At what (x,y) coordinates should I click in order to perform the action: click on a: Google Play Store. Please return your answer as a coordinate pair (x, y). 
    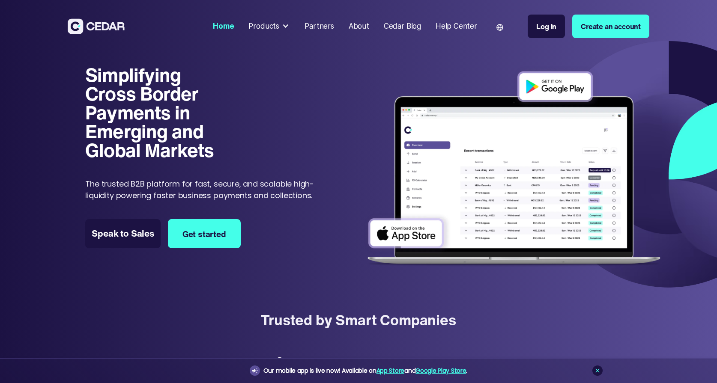
    Looking at the image, I should click on (441, 371).